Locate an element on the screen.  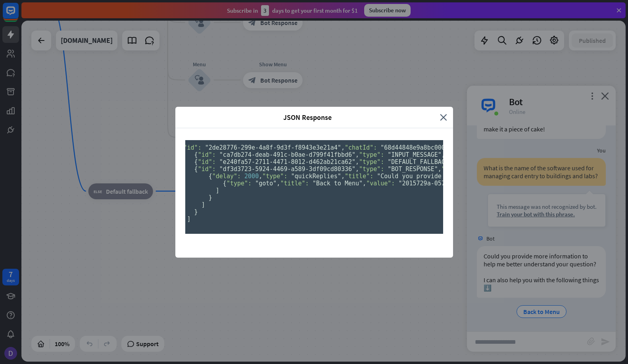
span: "INPUT_MESSAGE" is located at coordinates (414, 155).